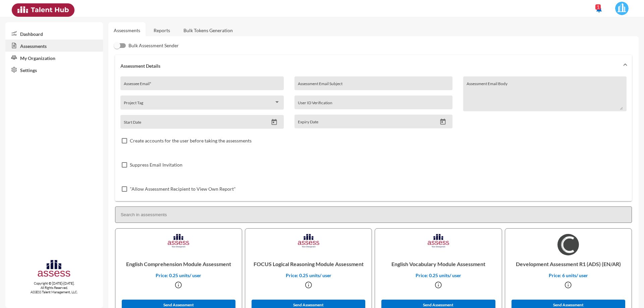  I want to click on mat-expansion-panel-header: Assessment Details, so click(374, 66).